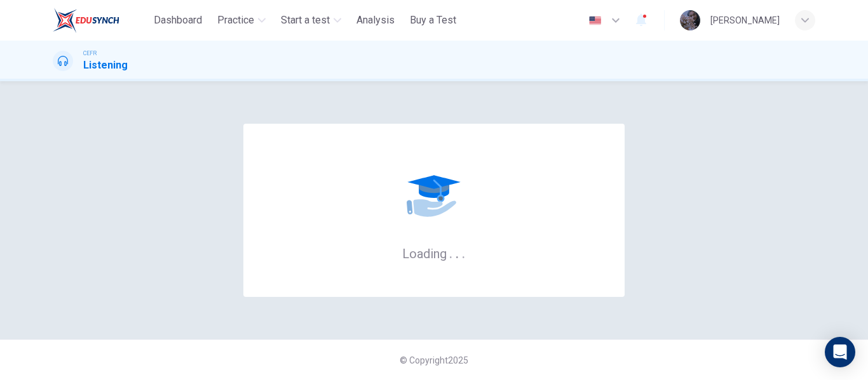 The width and height of the screenshot is (868, 380). I want to click on img: ELTC logo, so click(85, 20).